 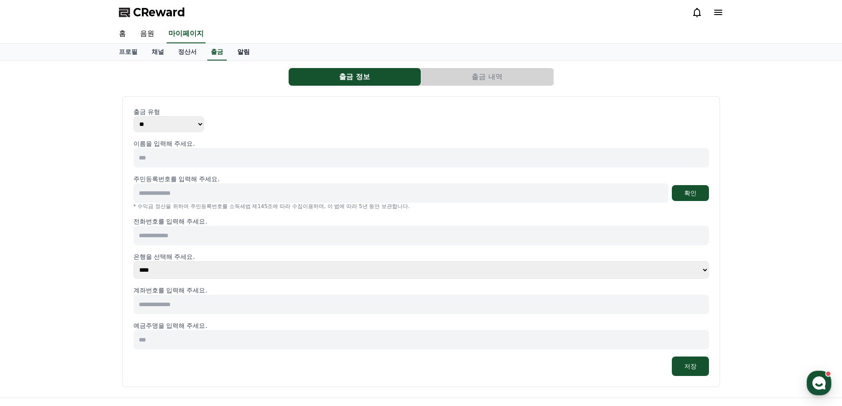 What do you see at coordinates (159, 12) in the screenshot?
I see `span: CReward` at bounding box center [159, 12].